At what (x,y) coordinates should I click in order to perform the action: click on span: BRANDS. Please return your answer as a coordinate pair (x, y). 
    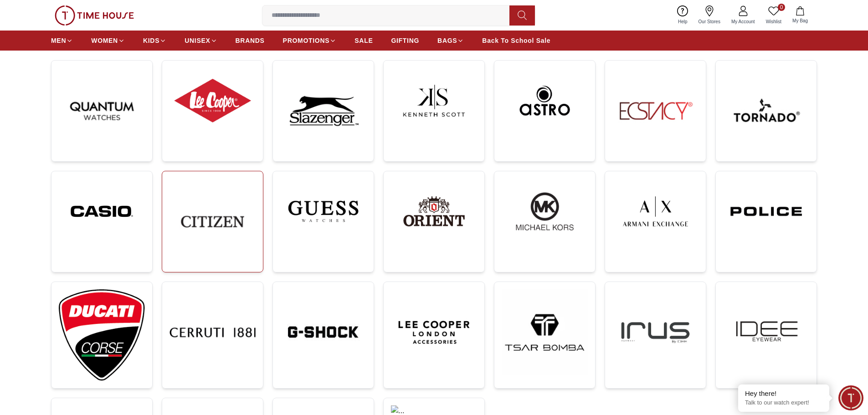
    Looking at the image, I should click on (250, 41).